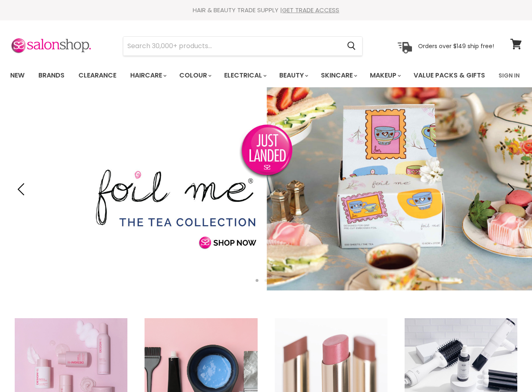 This screenshot has height=392, width=532. What do you see at coordinates (97, 75) in the screenshot?
I see `a: Clearance` at bounding box center [97, 75].